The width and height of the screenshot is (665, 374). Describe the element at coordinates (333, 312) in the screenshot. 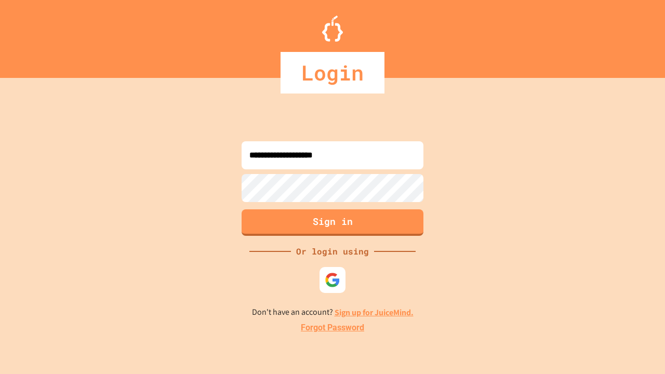

I see `p: Don't have an account?` at that location.